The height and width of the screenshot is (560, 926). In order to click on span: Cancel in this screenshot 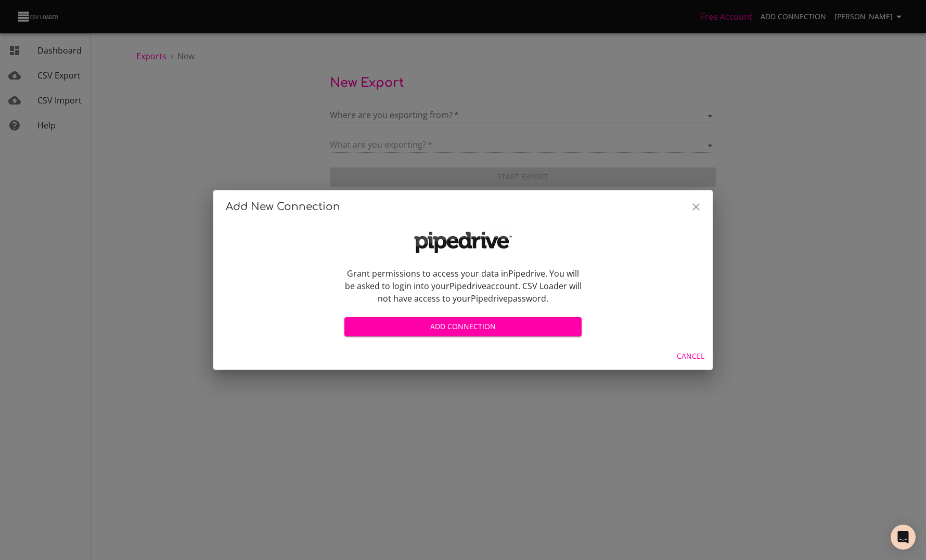, I will do `click(691, 356)`.